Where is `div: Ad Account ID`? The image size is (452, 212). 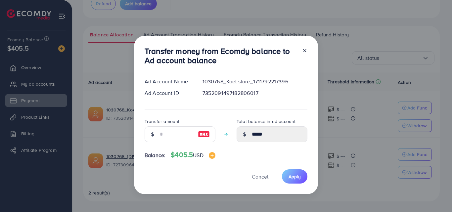
div: Ad Account ID is located at coordinates (168, 93).